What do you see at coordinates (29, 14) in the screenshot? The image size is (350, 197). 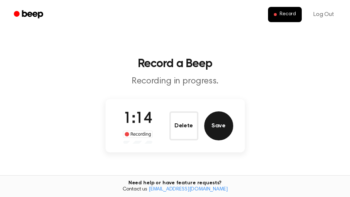 I see `a: Beep` at bounding box center [29, 14].